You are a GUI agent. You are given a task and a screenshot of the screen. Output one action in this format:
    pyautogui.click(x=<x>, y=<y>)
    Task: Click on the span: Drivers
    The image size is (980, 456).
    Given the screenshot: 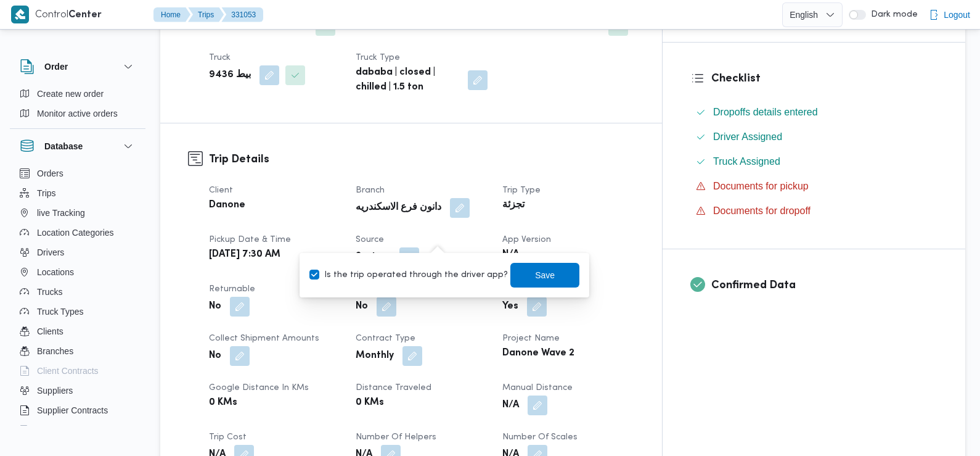 What is the action you would take?
    pyautogui.click(x=50, y=252)
    